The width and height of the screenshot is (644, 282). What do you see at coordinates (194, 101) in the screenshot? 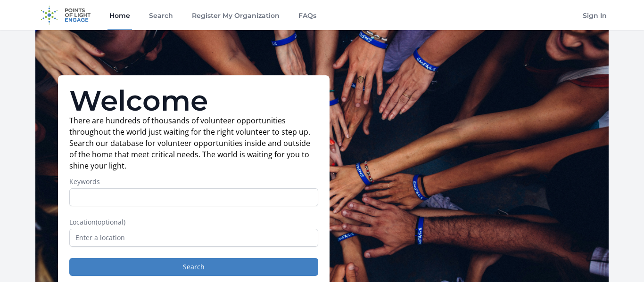
I see `h1: Welcome` at bounding box center [194, 101].